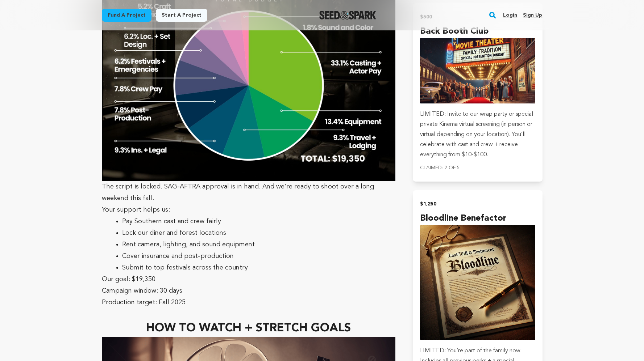 The width and height of the screenshot is (644, 361). Describe the element at coordinates (248, 193) in the screenshot. I see `p: The script is locked. SAG-AFTRA approval is in hand. And we’re ready to shoot over a long weekend...` at that location.